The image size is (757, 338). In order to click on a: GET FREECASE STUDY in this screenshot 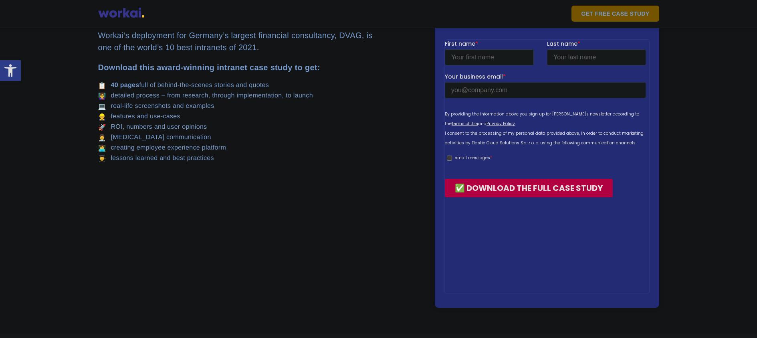, I will do `click(615, 14)`.